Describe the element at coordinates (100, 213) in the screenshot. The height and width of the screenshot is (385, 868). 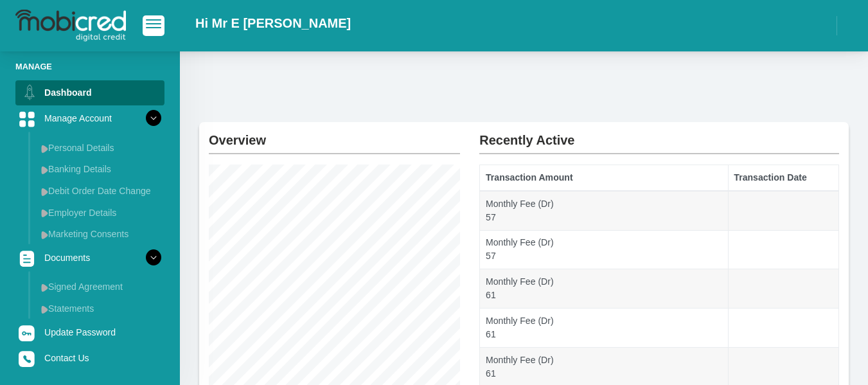
I see `a: Employer Details` at that location.